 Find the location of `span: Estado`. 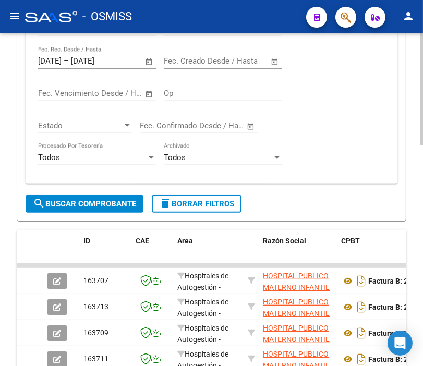

span: Estado is located at coordinates (80, 126).